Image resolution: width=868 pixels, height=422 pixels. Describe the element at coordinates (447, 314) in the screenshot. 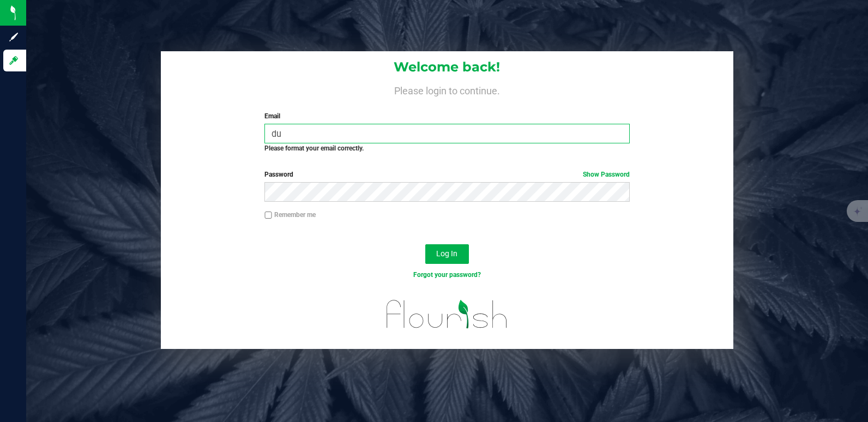

I see `img: flourish_logo.svg` at that location.